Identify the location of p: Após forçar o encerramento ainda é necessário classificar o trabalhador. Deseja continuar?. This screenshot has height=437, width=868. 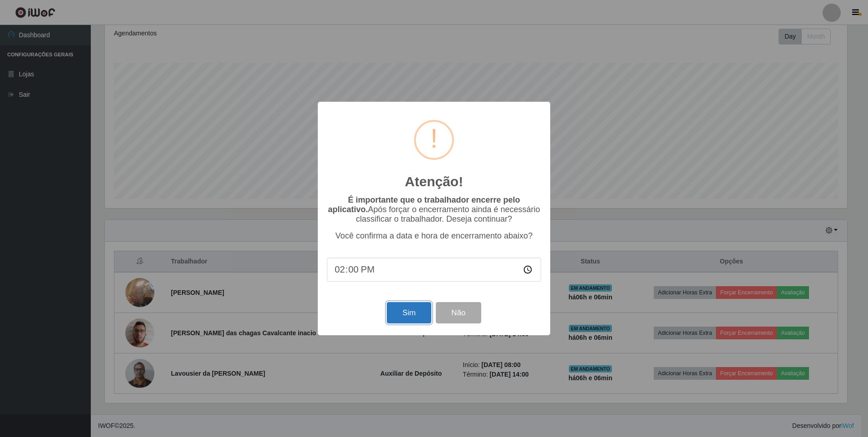
(434, 209).